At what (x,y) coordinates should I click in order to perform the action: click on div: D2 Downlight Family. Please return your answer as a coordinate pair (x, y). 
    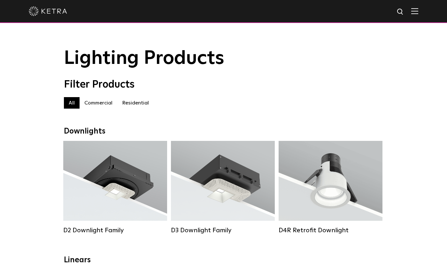
    Looking at the image, I should click on (115, 231).